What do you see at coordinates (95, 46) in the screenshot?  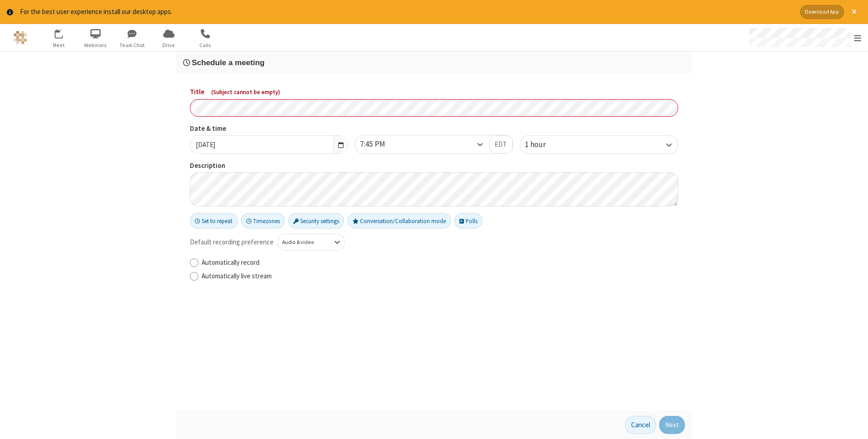 I see `span: Webinars` at bounding box center [95, 46].